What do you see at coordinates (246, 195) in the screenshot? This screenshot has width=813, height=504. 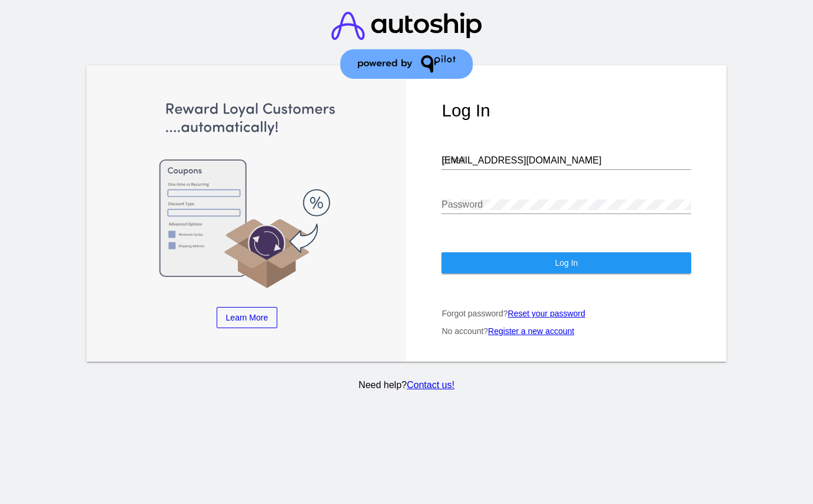 I see `img: Apply Coupons Automatically to Scheduled Orders with QPilot` at bounding box center [246, 195].